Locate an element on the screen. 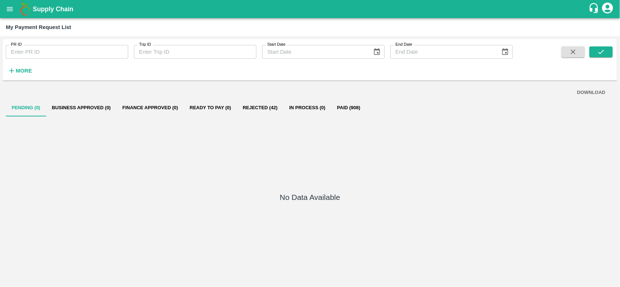  label: PR ID is located at coordinates (16, 45).